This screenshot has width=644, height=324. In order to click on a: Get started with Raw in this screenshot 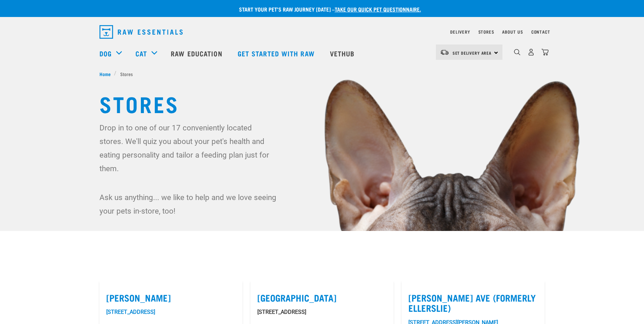, I will do `click(277, 53)`.